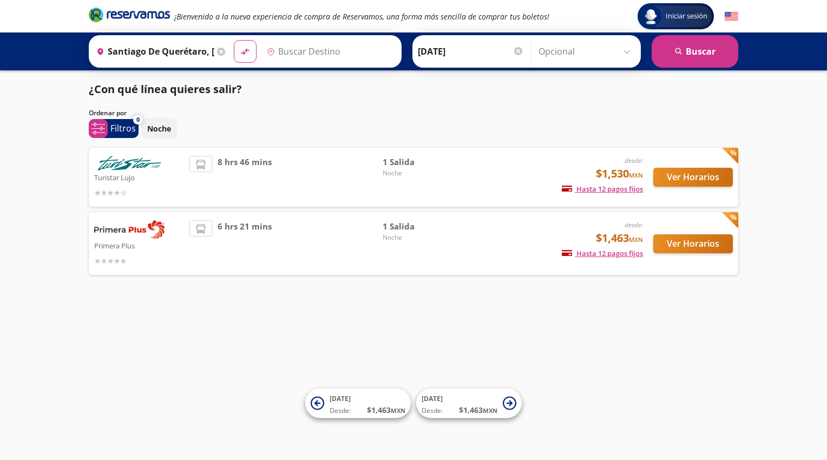 This screenshot has width=827, height=460. Describe the element at coordinates (108, 113) in the screenshot. I see `p: Ordenar por` at that location.